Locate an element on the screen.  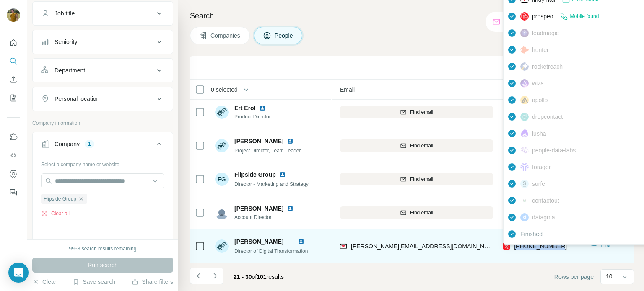
button: Quick start is located at coordinates (13, 42).